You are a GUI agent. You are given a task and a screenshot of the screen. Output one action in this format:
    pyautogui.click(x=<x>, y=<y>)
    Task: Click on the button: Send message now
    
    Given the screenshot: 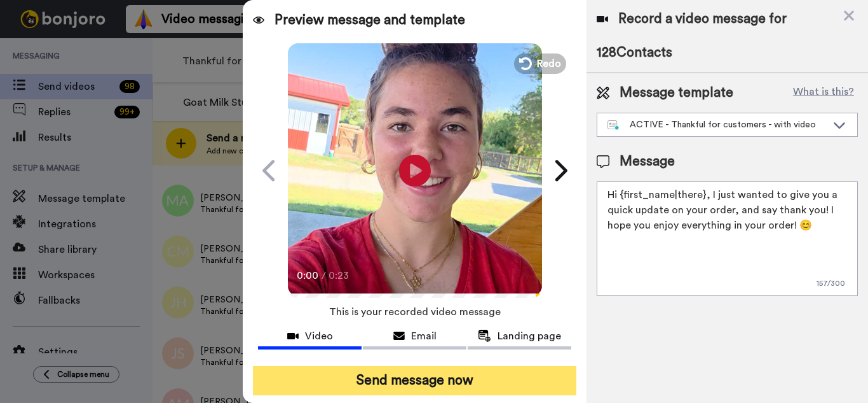 What is the action you would take?
    pyautogui.click(x=415, y=381)
    